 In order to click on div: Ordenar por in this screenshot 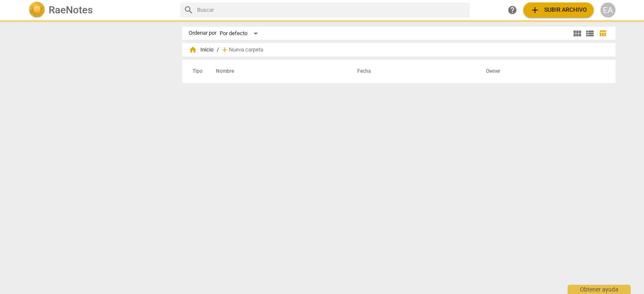, I will do `click(202, 33)`.